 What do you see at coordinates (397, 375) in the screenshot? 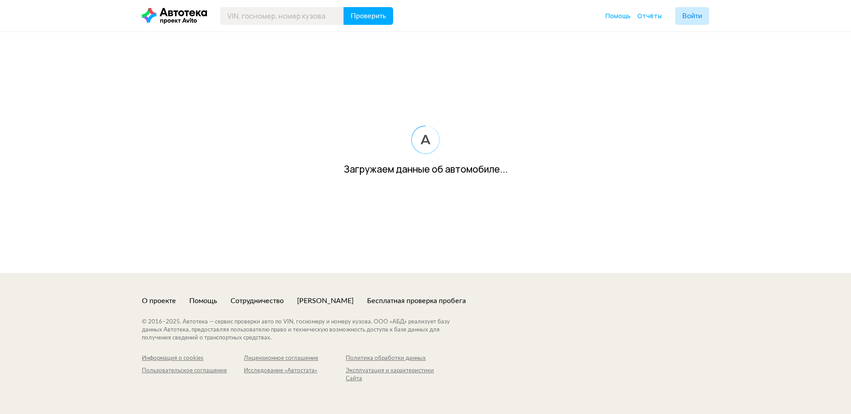
I see `div: Эксплуатация и характеристики Сайта` at bounding box center [397, 375].